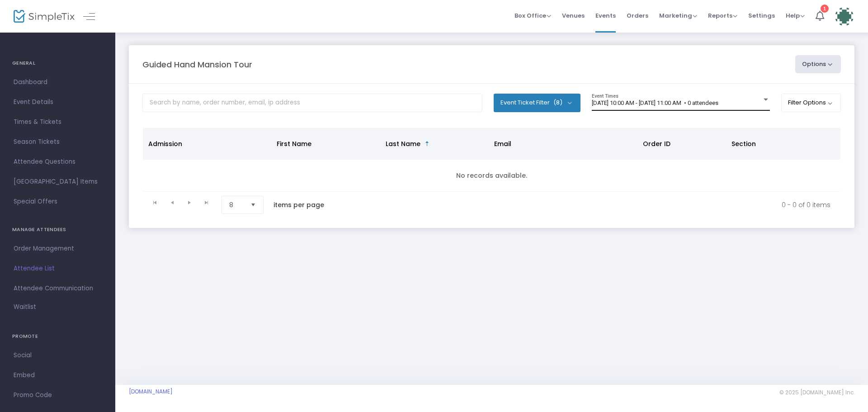 The image size is (868, 412). Describe the element at coordinates (491, 175) in the screenshot. I see `td: No records available.` at that location.